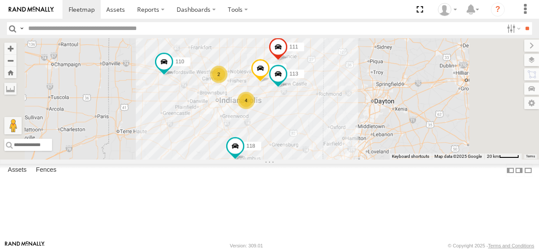  I want to click on div: 4, so click(246, 100).